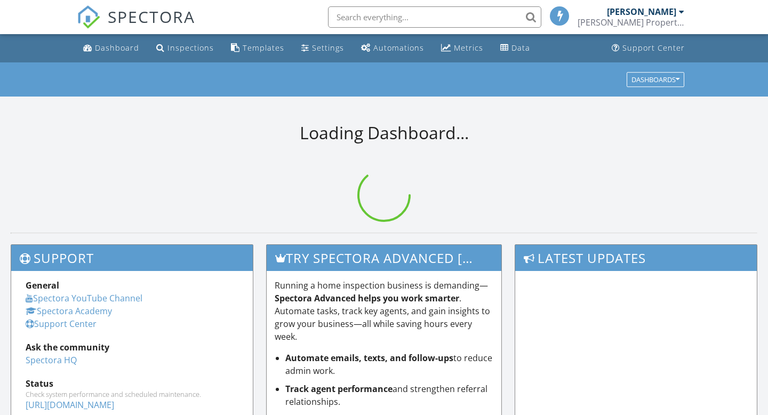 The width and height of the screenshot is (768, 415). Describe the element at coordinates (631, 22) in the screenshot. I see `div: Eaton Property Inspections` at that location.